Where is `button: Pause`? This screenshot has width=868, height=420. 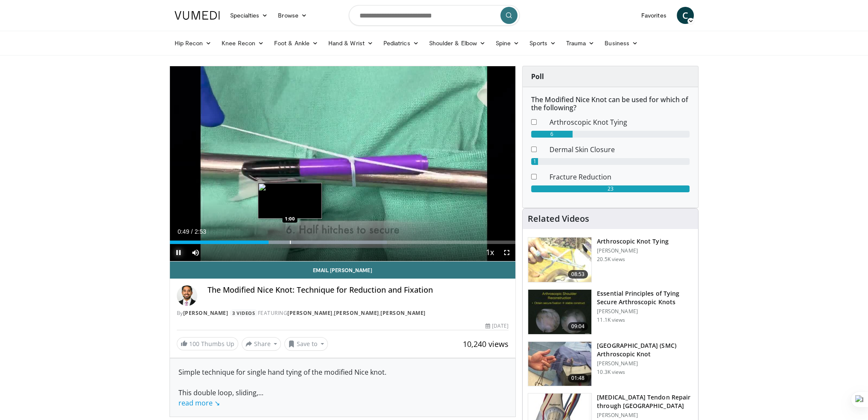
button: Pause is located at coordinates (178, 252).